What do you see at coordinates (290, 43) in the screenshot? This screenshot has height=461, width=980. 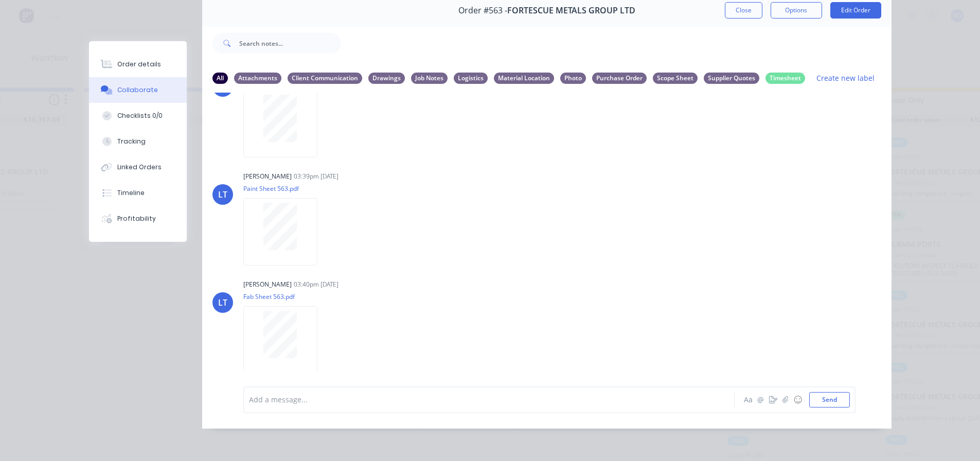 I see `input: Search notes...` at bounding box center [290, 43].